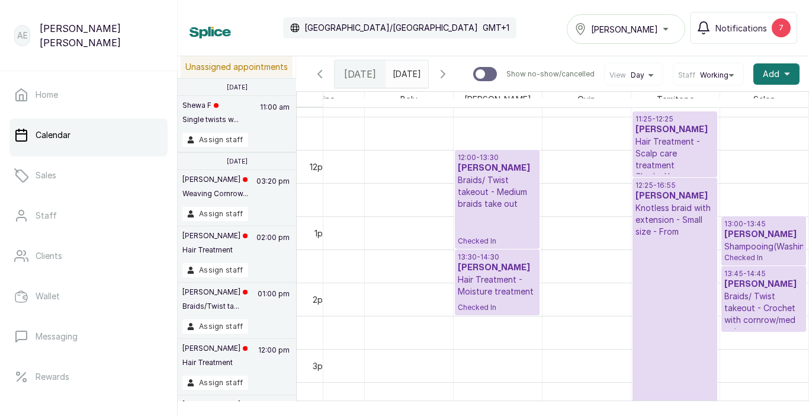 The image size is (809, 416). What do you see at coordinates (88, 135) in the screenshot?
I see `a: Calendar` at bounding box center [88, 135].